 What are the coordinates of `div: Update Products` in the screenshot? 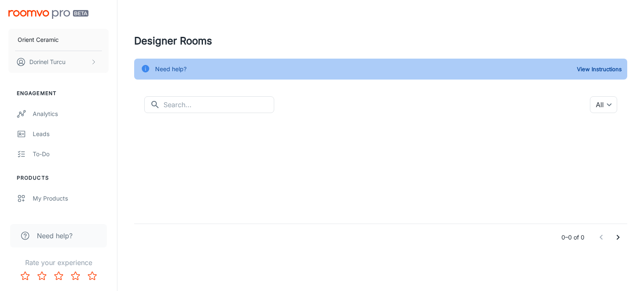 It's located at (70, 219).